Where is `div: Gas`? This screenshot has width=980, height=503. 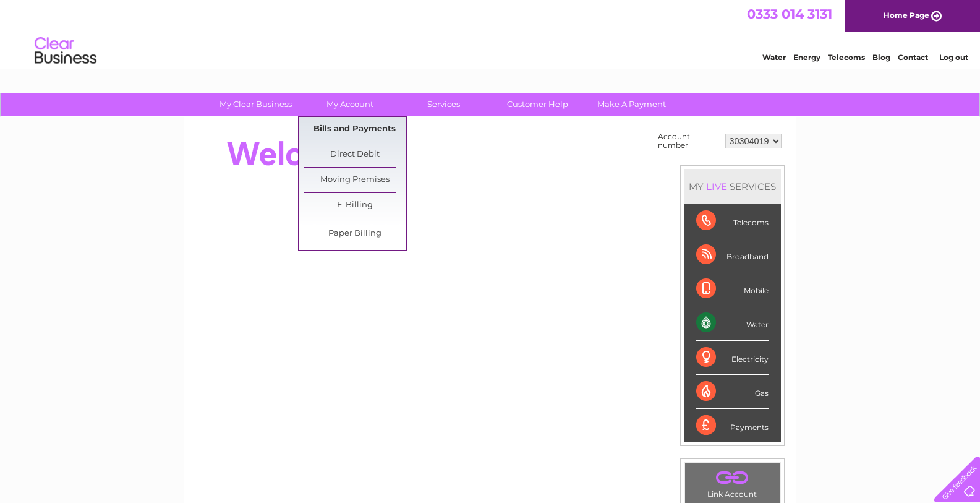
div: Gas is located at coordinates (732, 392).